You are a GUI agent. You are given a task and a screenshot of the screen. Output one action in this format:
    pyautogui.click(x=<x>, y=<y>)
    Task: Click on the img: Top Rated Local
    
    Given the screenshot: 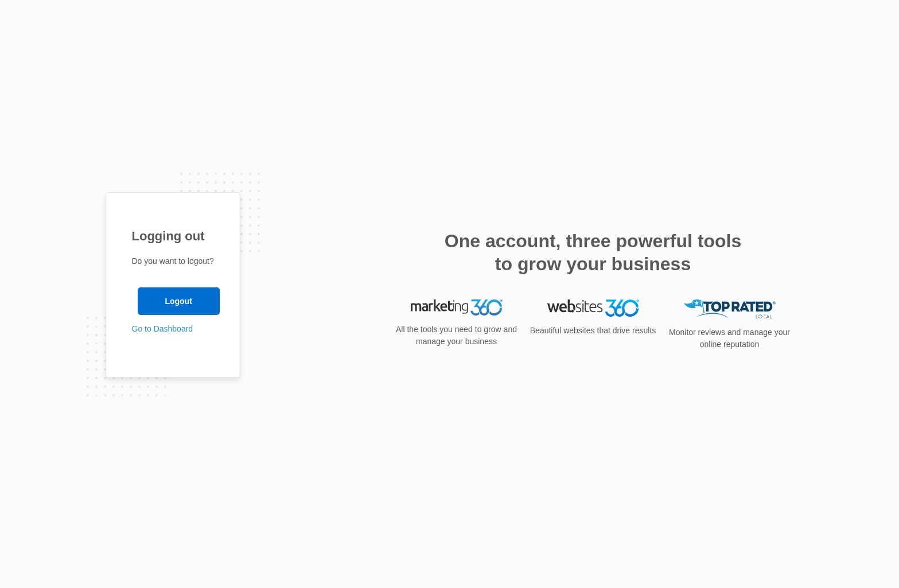 What is the action you would take?
    pyautogui.click(x=730, y=309)
    